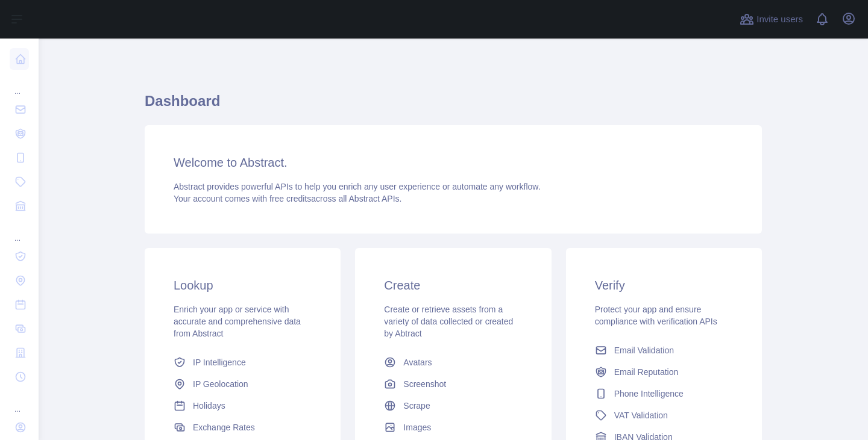 The height and width of the screenshot is (440, 868). Describe the element at coordinates (448, 321) in the screenshot. I see `span: Create or retrieve assets from a variety of data collected or created by Abtract` at that location.